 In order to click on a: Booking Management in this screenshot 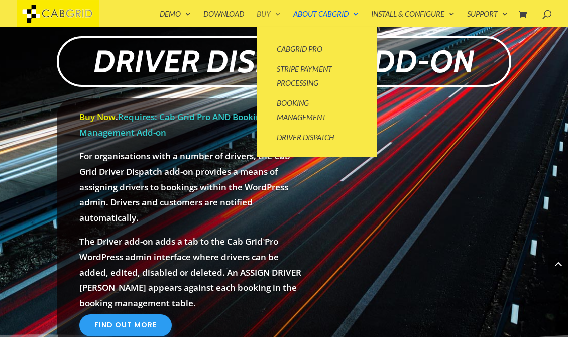, I will do `click(317, 110)`.